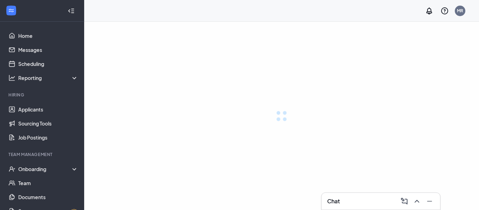 The image size is (479, 210). Describe the element at coordinates (404, 201) in the screenshot. I see `svg: ComposeMessage` at that location.